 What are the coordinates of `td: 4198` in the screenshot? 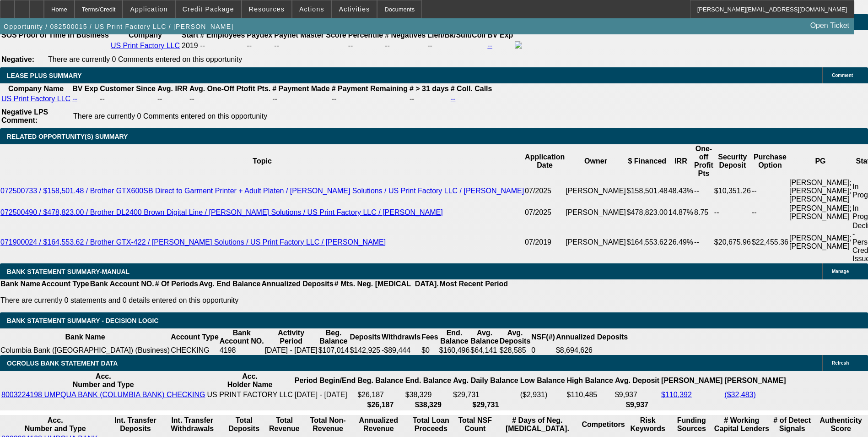 It's located at (241, 350).